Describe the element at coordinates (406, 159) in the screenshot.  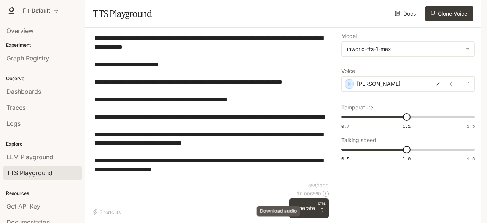
I see `span: 1.0` at that location.